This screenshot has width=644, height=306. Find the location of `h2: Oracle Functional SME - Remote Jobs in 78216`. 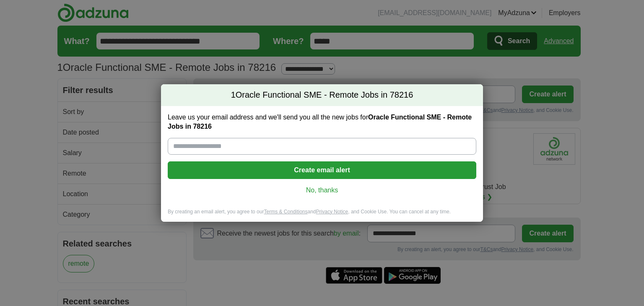

h2: Oracle Functional SME - Remote Jobs in 78216 is located at coordinates (322, 95).